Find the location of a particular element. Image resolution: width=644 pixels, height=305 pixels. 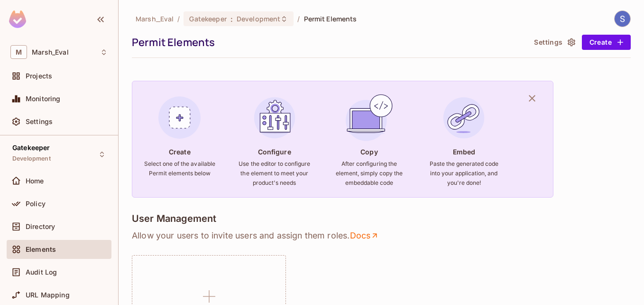

span: M is located at coordinates (19, 52).